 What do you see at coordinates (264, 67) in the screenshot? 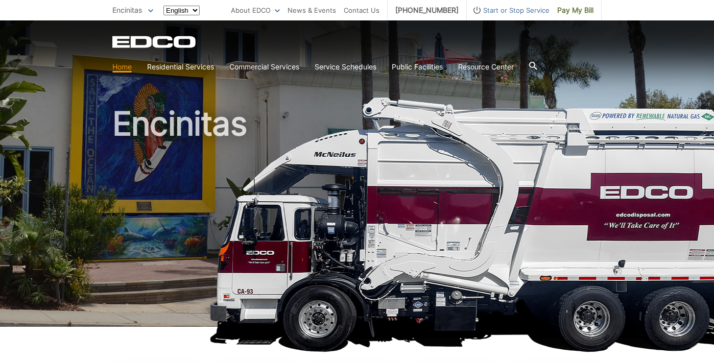
I see `a: Commercial Services` at bounding box center [264, 67].